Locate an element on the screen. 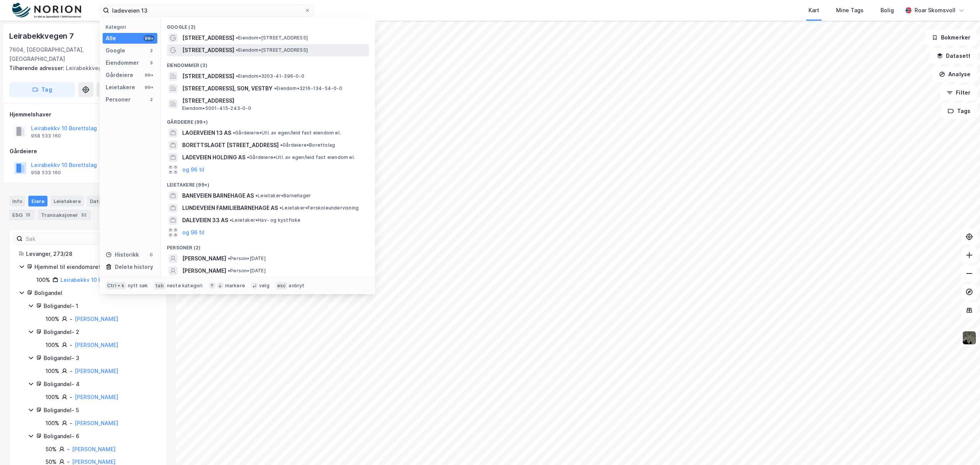 The image size is (980, 465). div: 13 is located at coordinates (28, 215).